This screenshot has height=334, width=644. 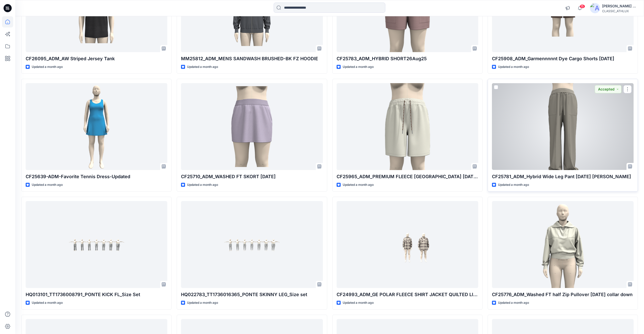 I want to click on a: CF25965_ADM_PREMIUM FLEECE BERMUDA 25AUG25 (1), so click(x=407, y=126).